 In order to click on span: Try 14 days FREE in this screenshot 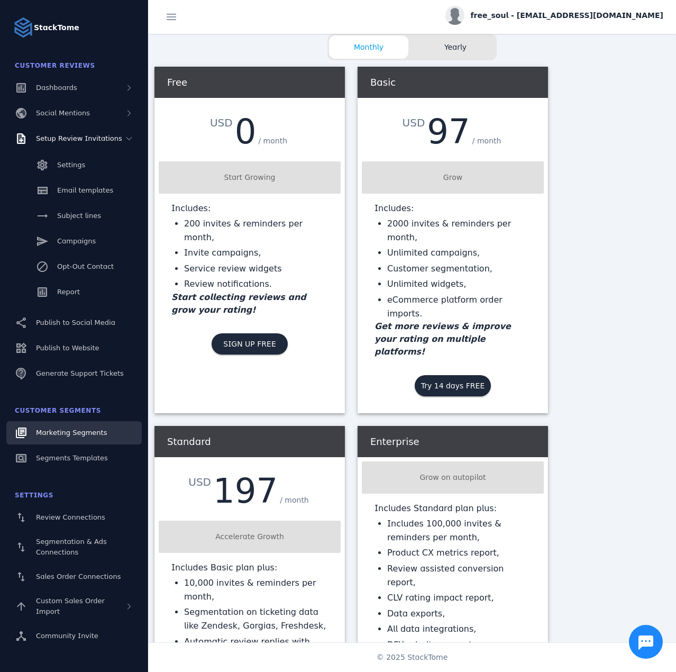, I will do `click(453, 385)`.